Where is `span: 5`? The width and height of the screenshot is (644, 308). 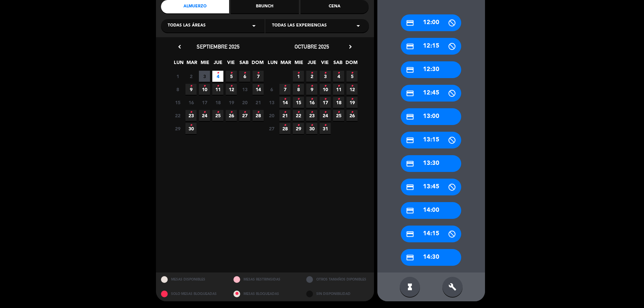
span: 5 is located at coordinates (231, 76).